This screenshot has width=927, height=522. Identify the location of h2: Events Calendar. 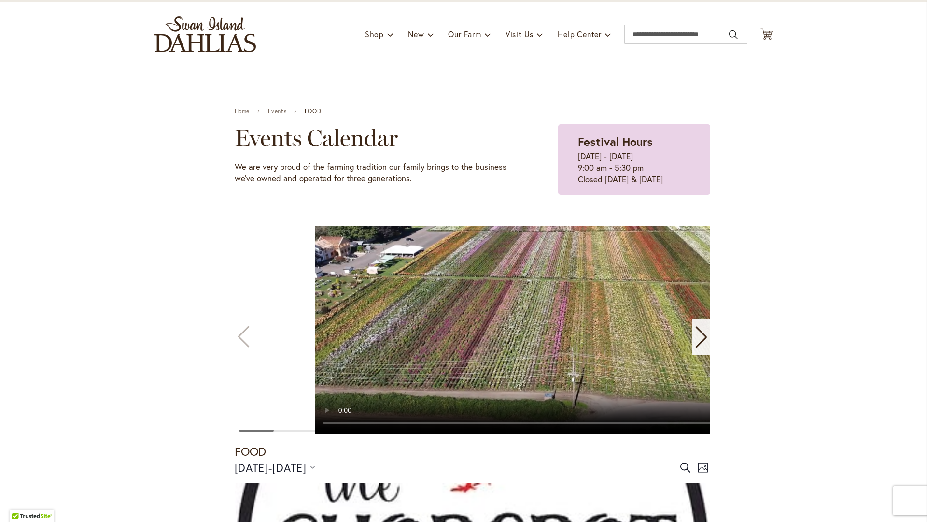
(372, 138).